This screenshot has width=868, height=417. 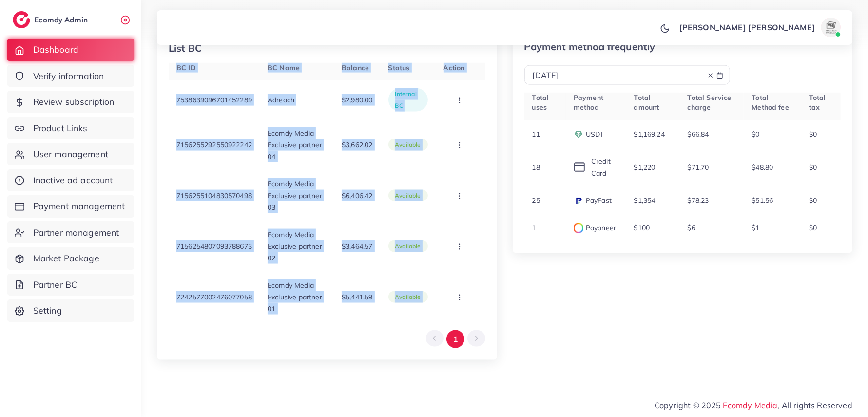 What do you see at coordinates (70, 154) in the screenshot?
I see `a: User management` at bounding box center [70, 154].